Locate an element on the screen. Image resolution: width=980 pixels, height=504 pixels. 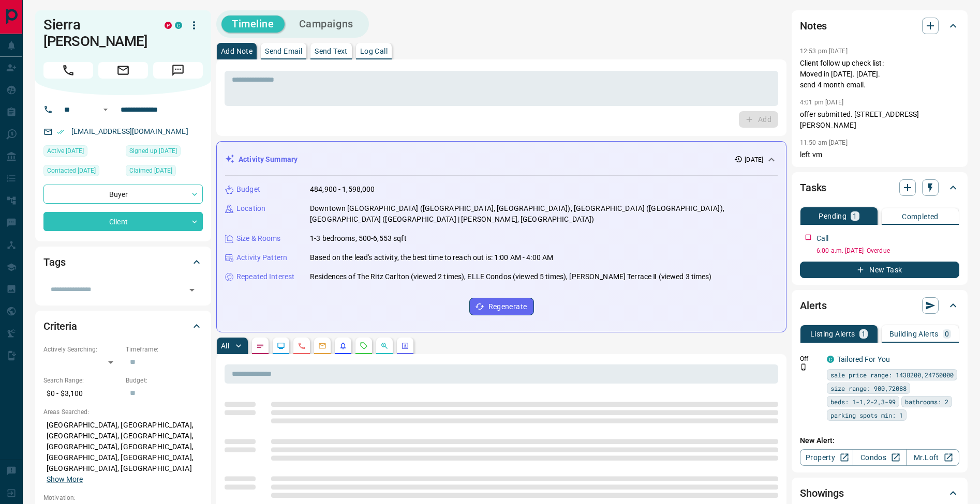
button: Timeline is located at coordinates (253, 23).